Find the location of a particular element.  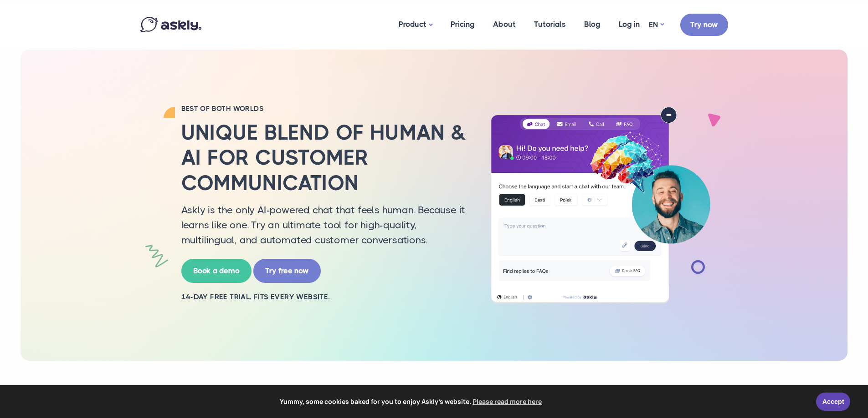

h2: BEST OF BOTH WORLDS is located at coordinates (325, 109).